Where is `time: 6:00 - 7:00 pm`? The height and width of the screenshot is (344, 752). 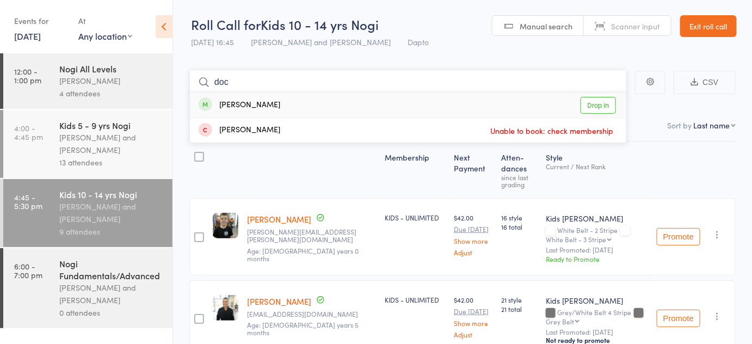 time: 6:00 - 7:00 pm is located at coordinates (28, 270).